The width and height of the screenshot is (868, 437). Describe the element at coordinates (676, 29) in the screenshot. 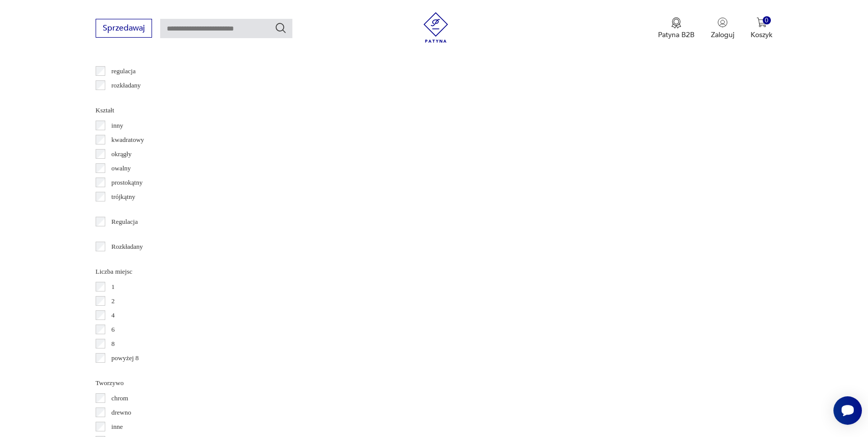

I see `a: Ikona medaluPatyna B2B` at that location.